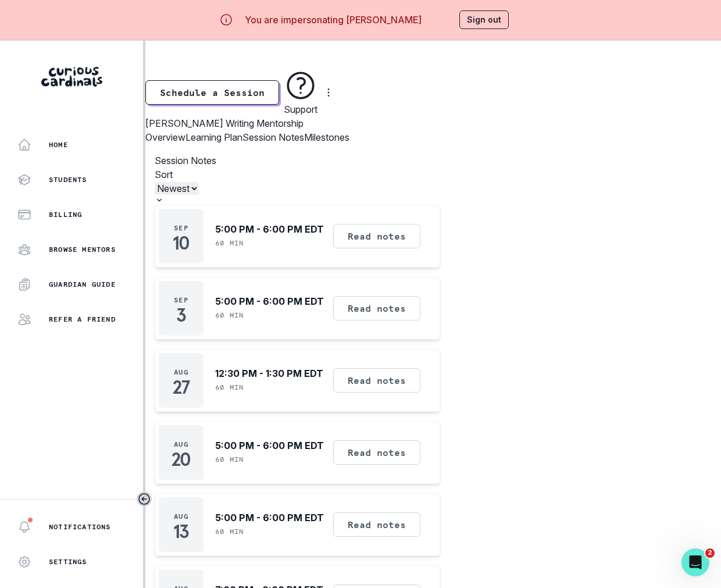  I want to click on button: Session Notes, so click(273, 137).